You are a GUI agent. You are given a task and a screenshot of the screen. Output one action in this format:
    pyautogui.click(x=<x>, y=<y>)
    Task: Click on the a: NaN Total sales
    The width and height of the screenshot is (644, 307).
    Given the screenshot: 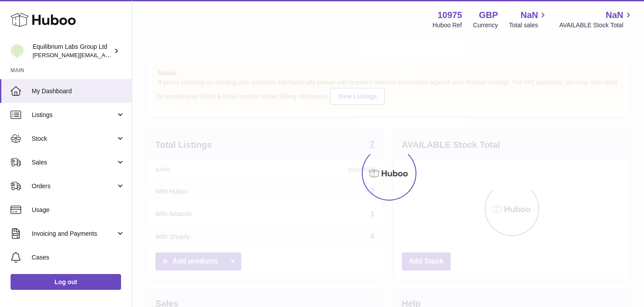 What is the action you would take?
    pyautogui.click(x=528, y=19)
    